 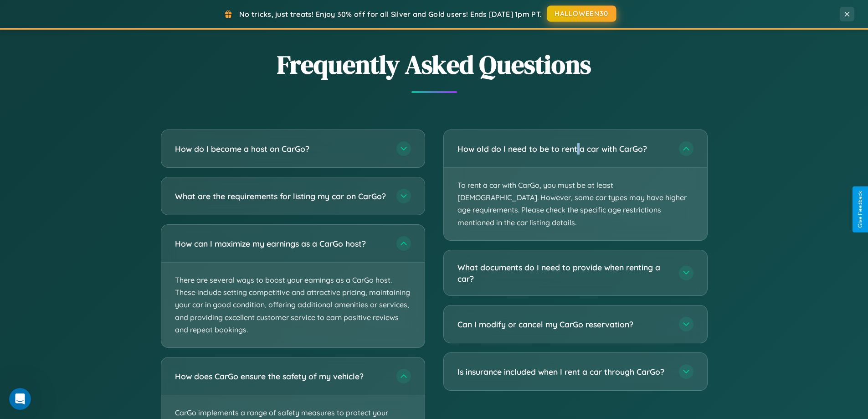 What do you see at coordinates (564, 324) in the screenshot?
I see `h3: Can I modify or cancel my CarGo reservation?` at bounding box center [564, 324].